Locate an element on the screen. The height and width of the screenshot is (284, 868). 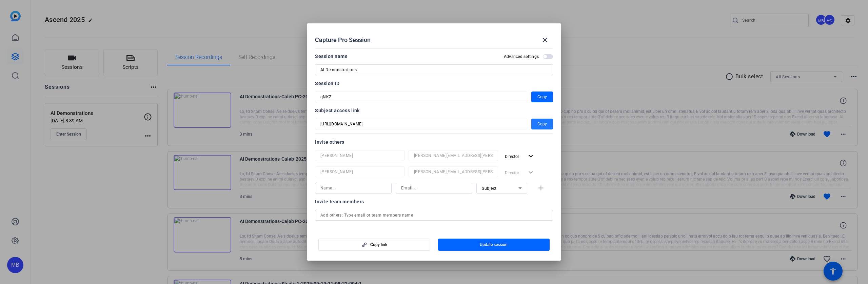
div: Subject access link is located at coordinates (434, 111).